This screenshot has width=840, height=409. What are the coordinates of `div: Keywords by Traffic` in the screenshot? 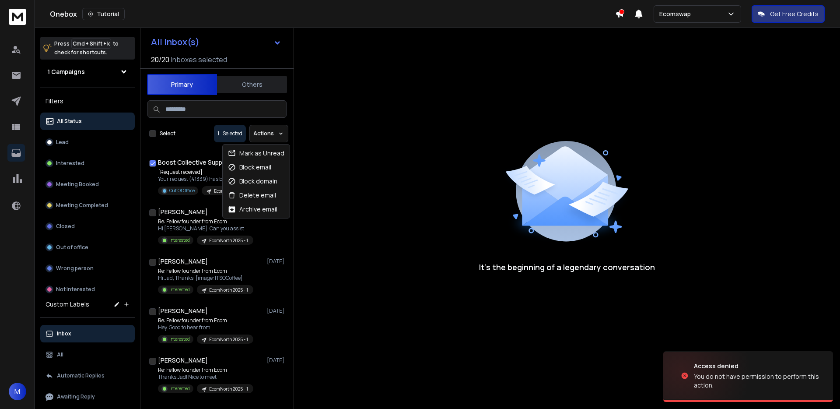 It's located at (122, 54).